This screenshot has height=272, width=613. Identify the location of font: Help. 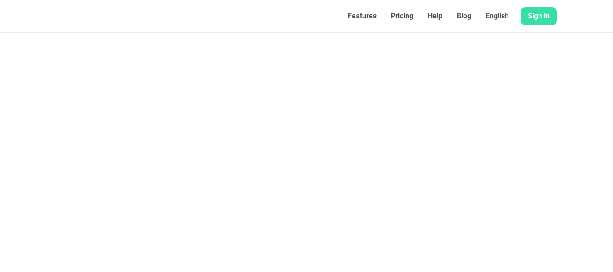
(435, 16).